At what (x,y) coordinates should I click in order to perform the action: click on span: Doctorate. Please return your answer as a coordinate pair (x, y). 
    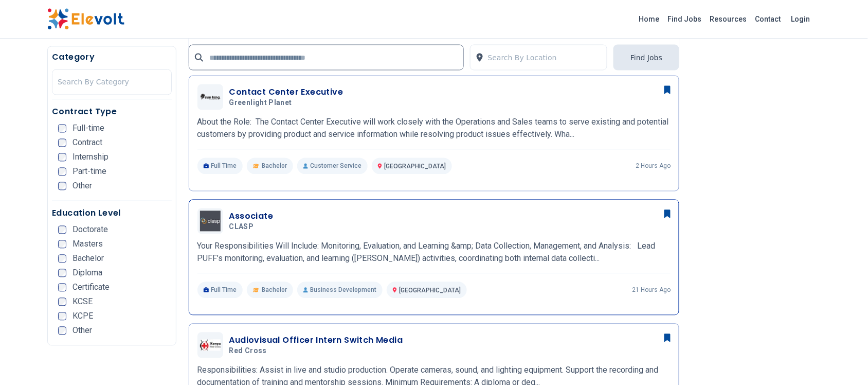
    Looking at the image, I should click on (90, 230).